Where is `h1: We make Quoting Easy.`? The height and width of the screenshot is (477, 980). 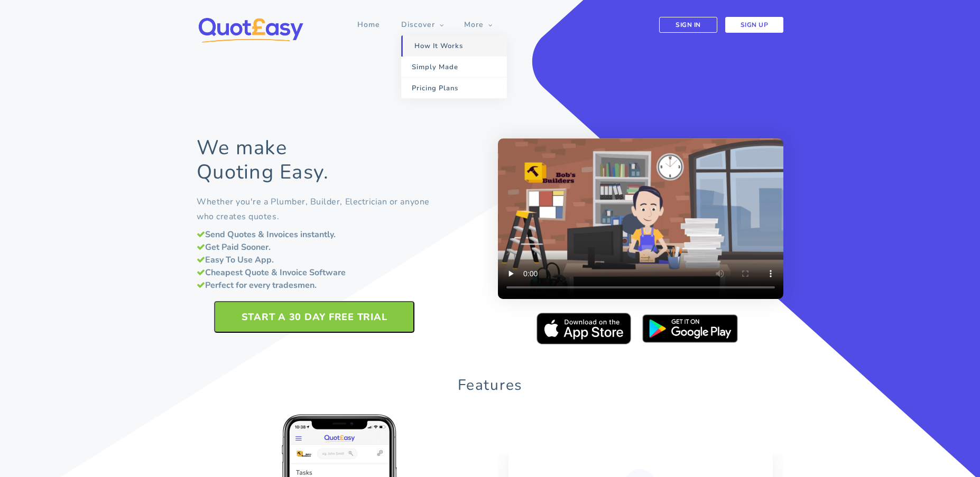 h1: We make Quoting Easy. is located at coordinates (314, 159).